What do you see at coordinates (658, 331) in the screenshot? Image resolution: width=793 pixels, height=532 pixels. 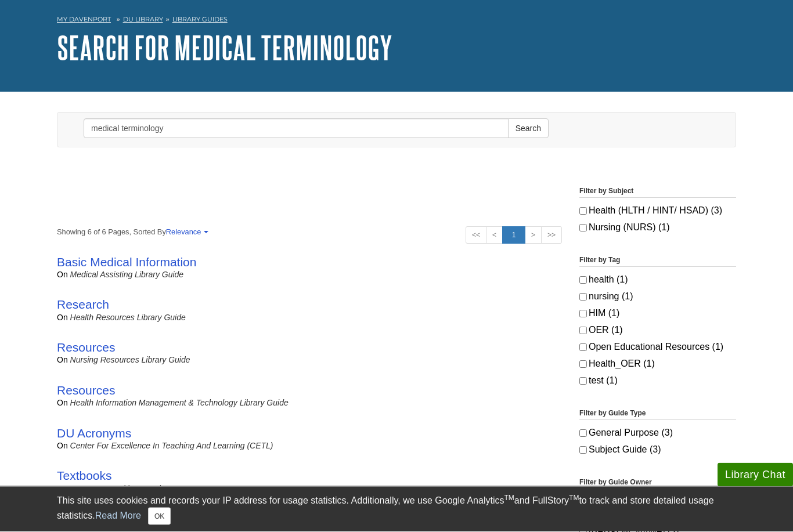 I see `label: OER (1)` at bounding box center [658, 331].